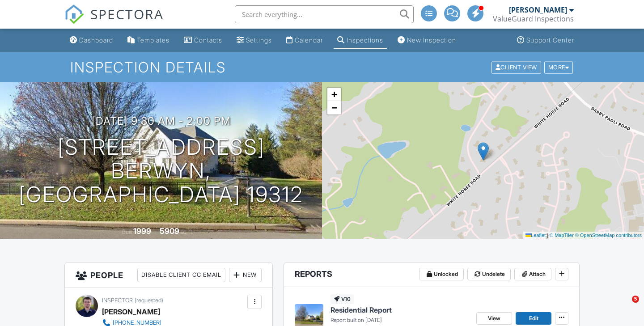  What do you see at coordinates (533, 19) in the screenshot?
I see `div: ValueGuard Inspections` at bounding box center [533, 19].